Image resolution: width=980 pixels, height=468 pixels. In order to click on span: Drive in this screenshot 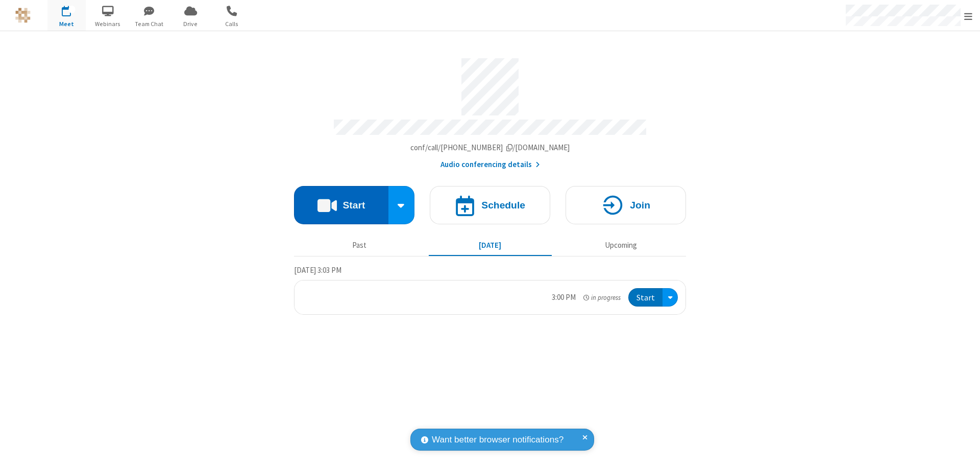, I will do `click(190, 24)`.